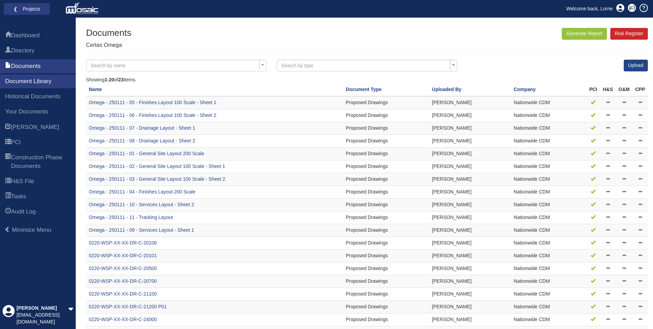 The height and width of the screenshot is (329, 653). What do you see at coordinates (131, 217) in the screenshot?
I see `a: Omega - 250111 - 11 - Tracking Layout` at bounding box center [131, 217].